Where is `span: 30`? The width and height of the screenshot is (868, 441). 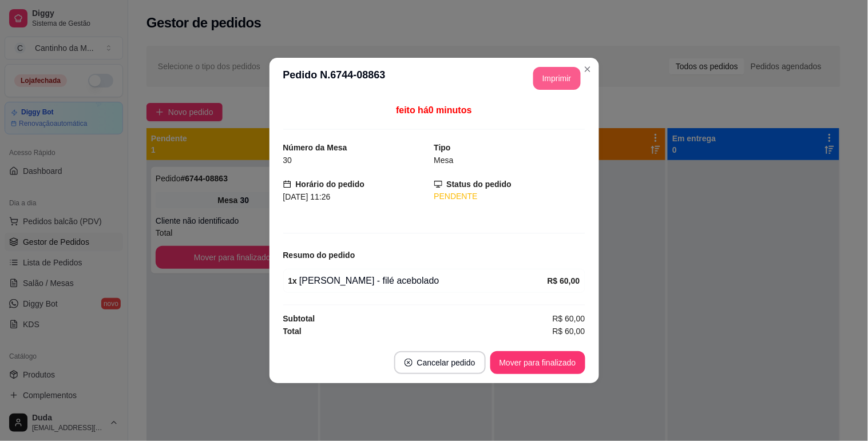
span: 30 is located at coordinates (288, 160).